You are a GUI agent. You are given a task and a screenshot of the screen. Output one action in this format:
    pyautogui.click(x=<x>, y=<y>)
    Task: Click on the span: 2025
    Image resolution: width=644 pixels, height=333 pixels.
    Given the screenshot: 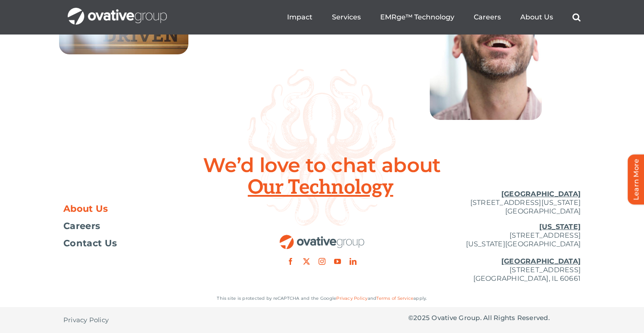 What is the action you would take?
    pyautogui.click(x=422, y=317)
    